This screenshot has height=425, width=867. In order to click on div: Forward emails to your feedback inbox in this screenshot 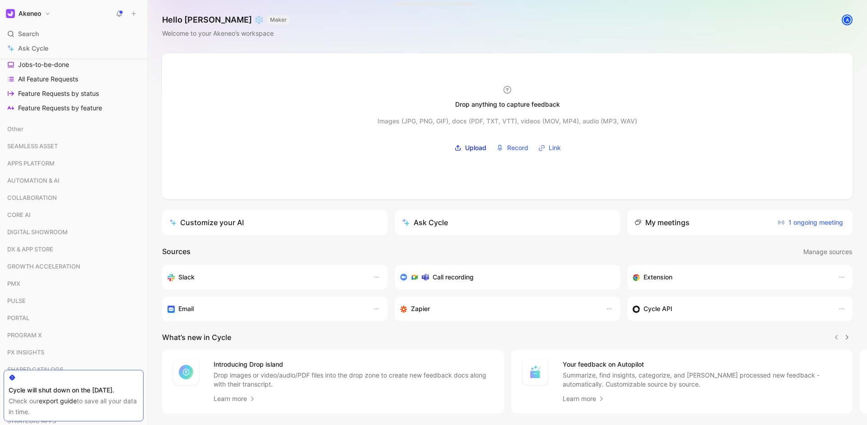, I will do `click(266, 309)`.